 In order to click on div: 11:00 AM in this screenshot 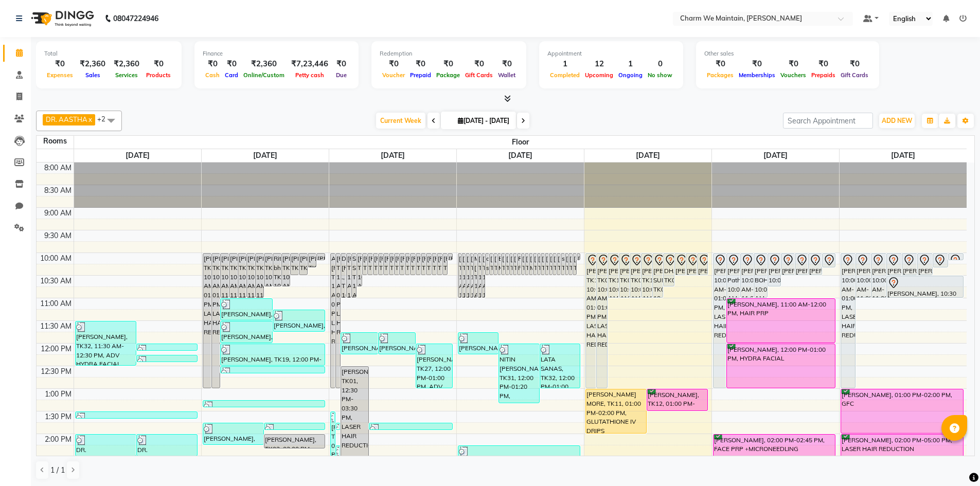, I will do `click(55, 303)`.